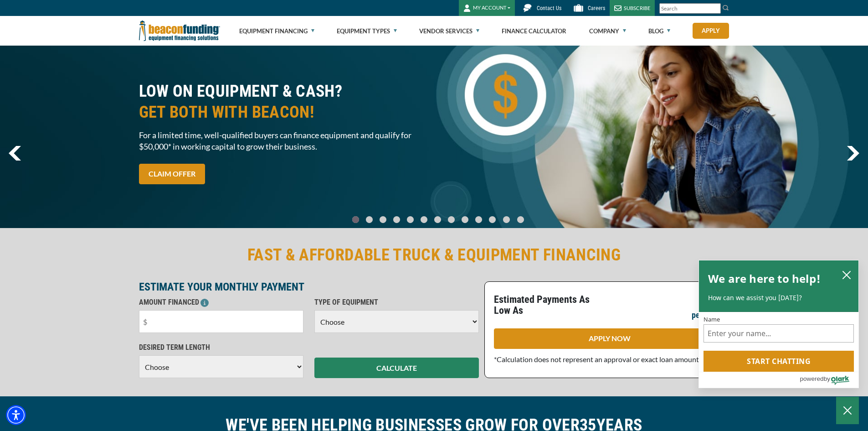 The width and height of the screenshot is (868, 431). What do you see at coordinates (171, 174) in the screenshot?
I see `a: CLAIM OFFER` at bounding box center [171, 174].